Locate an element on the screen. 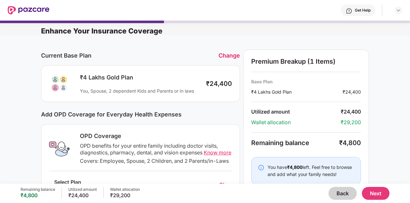  img: svg+xml;base64,PHN2ZyBpZD0iRHJvcGRvd24tMzJ4MzIiIHhtbG5zPSJodHRwOi8vd3d3LnczLm9yZy8yMDAwL3N2ZyIgd2... is located at coordinates (399, 10).